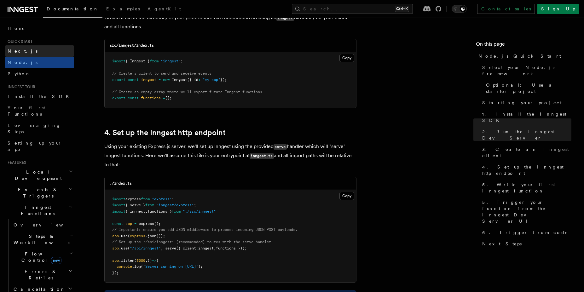 Image resolution: width=584 pixels, height=292 pixels. Describe the element at coordinates (231, 156) in the screenshot. I see `p: Using your existing Express.js server, we'll set up Inngest using the provided handler which will...` at that location.